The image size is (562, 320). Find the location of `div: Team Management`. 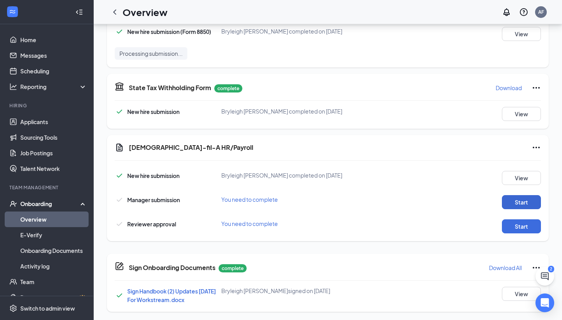

div: Team Management is located at coordinates (47, 187).